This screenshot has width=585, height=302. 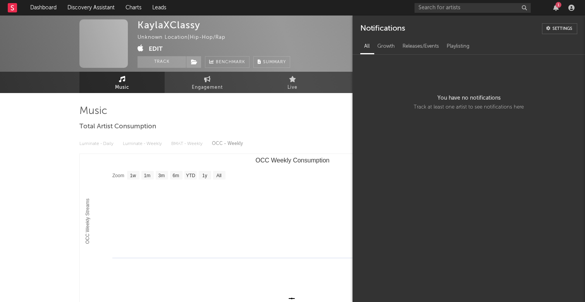 What do you see at coordinates (556, 8) in the screenshot?
I see `button: 1` at bounding box center [556, 8].